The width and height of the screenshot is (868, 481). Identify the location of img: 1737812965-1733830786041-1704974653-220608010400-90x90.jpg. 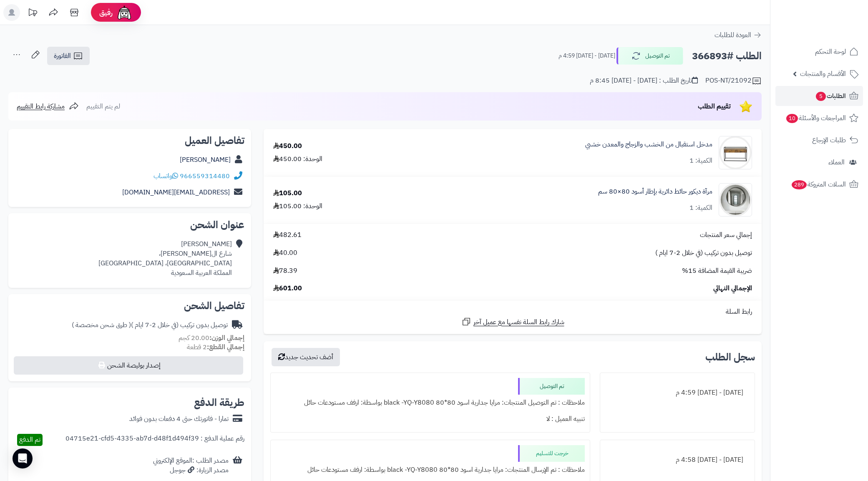
(736, 152).